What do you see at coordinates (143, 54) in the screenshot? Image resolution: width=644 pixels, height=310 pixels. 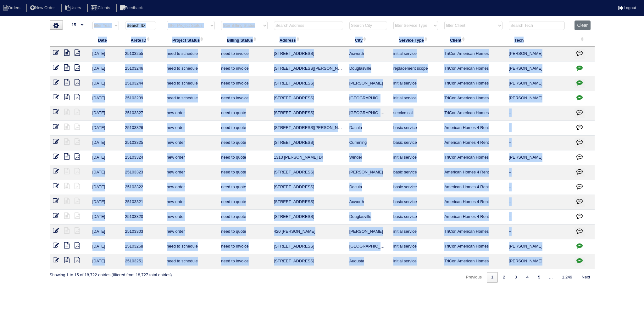 I see `td: 25103255` at bounding box center [143, 54].